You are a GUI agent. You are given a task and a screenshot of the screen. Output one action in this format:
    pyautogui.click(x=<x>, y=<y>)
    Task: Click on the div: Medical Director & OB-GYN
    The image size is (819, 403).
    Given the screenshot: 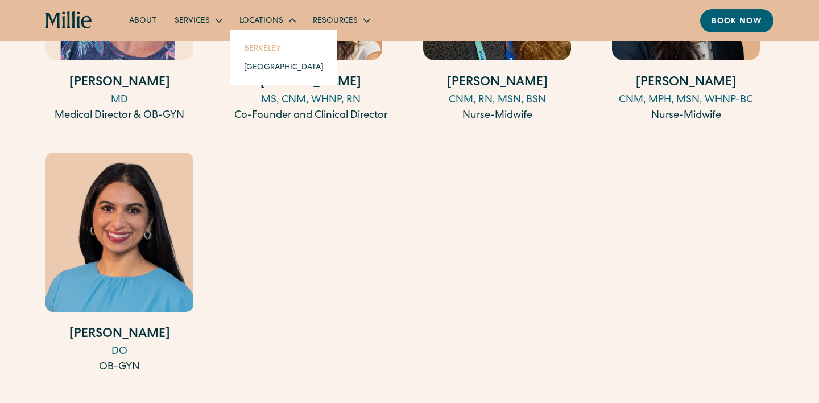 What is the action you would take?
    pyautogui.click(x=119, y=115)
    